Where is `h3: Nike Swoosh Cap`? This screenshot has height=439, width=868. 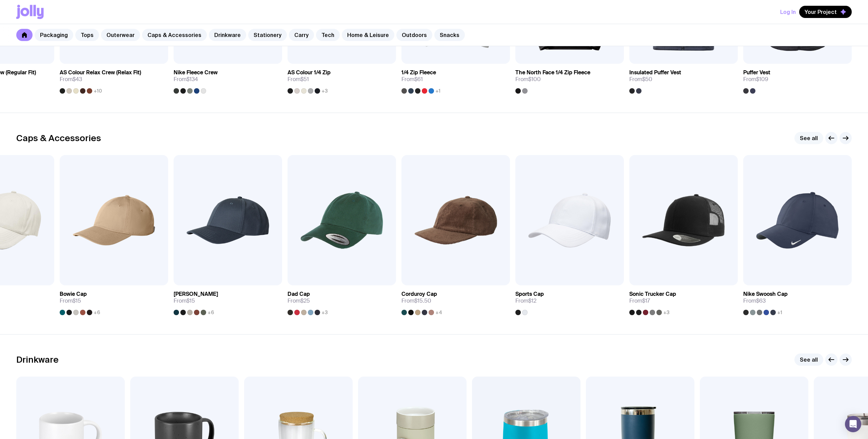
h3: Nike Swoosh Cap is located at coordinates (766, 294).